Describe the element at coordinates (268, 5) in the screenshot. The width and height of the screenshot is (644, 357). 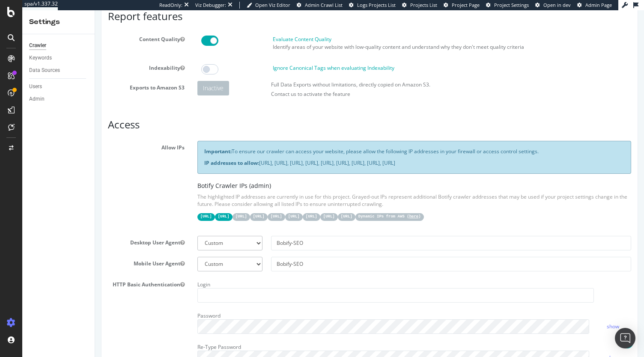
I see `a: Open Viz Editor` at that location.